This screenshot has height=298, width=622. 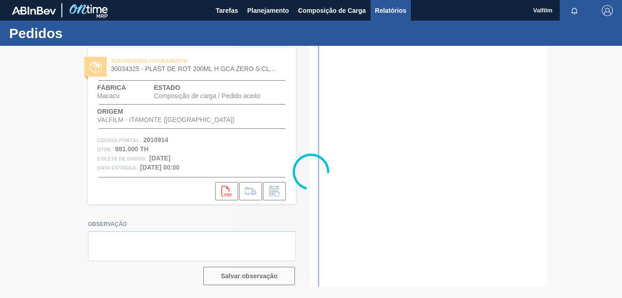 I want to click on img: TNhmsLtSVTkK8tSr43FrP2fwEKptu5GPRR3wAAAABJRU5ErkJggg==, so click(x=34, y=11).